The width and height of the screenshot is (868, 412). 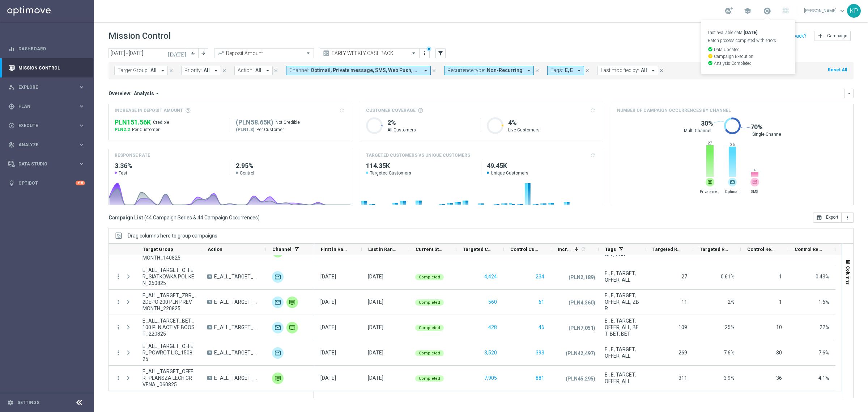 What do you see at coordinates (504, 70) in the screenshot?
I see `span: Non-Recurring` at bounding box center [504, 70].